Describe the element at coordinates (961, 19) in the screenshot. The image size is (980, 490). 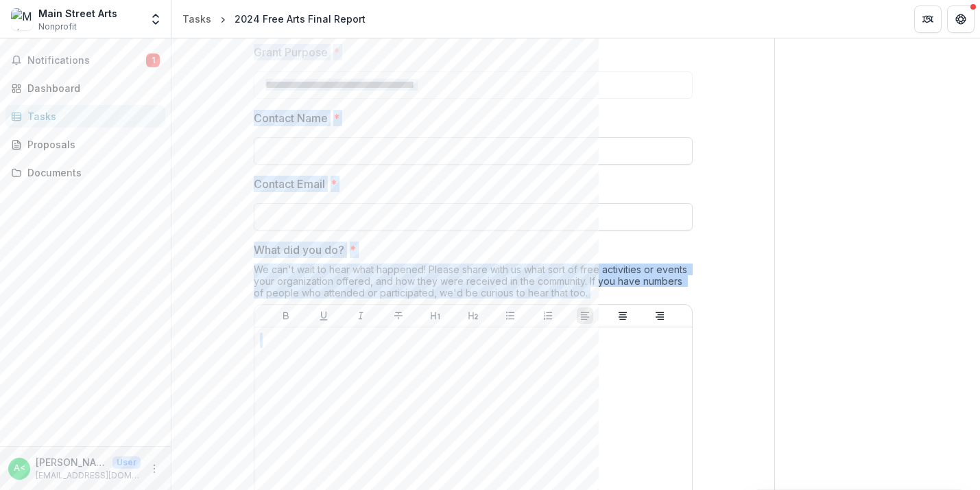
I see `button: Get Help` at that location.